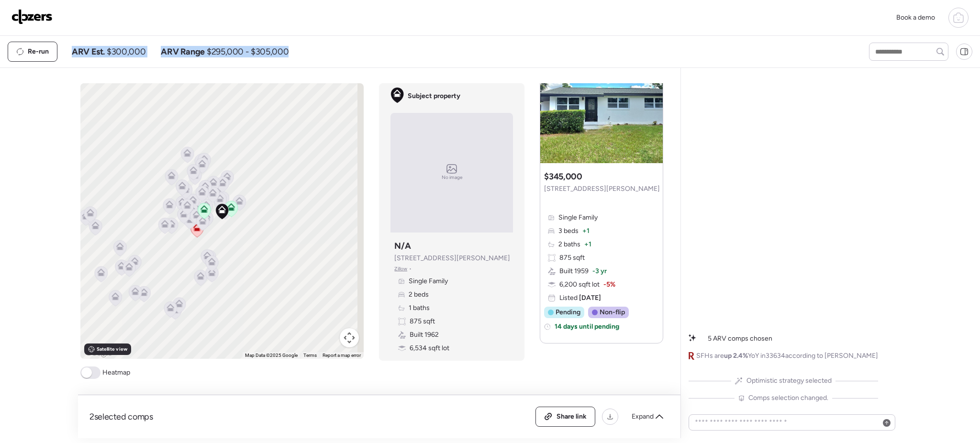  What do you see at coordinates (38, 51) in the screenshot?
I see `span: Re-run` at bounding box center [38, 51].